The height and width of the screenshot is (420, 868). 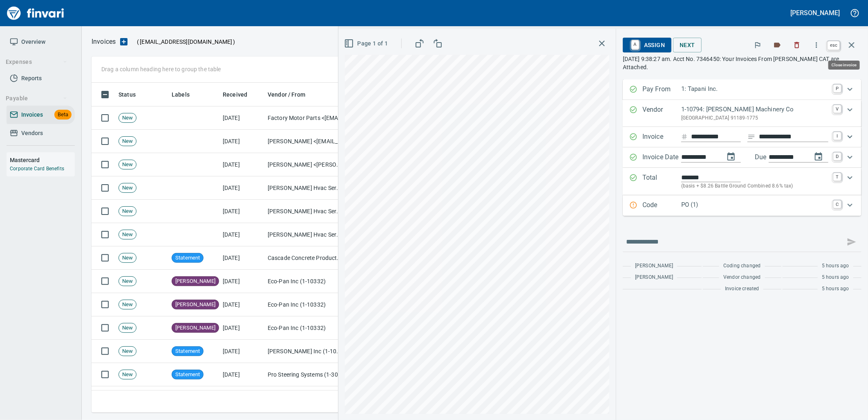 I want to click on p: Drag a column heading here to group the table, so click(x=161, y=69).